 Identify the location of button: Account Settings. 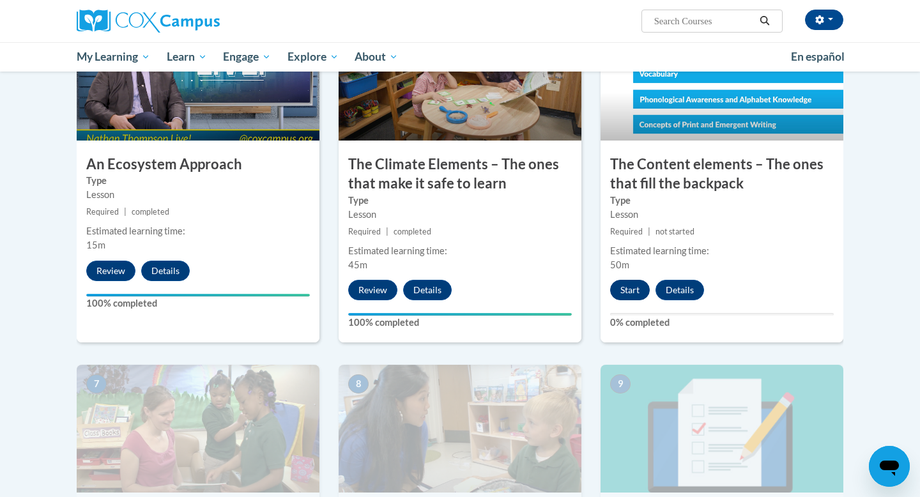
(824, 20).